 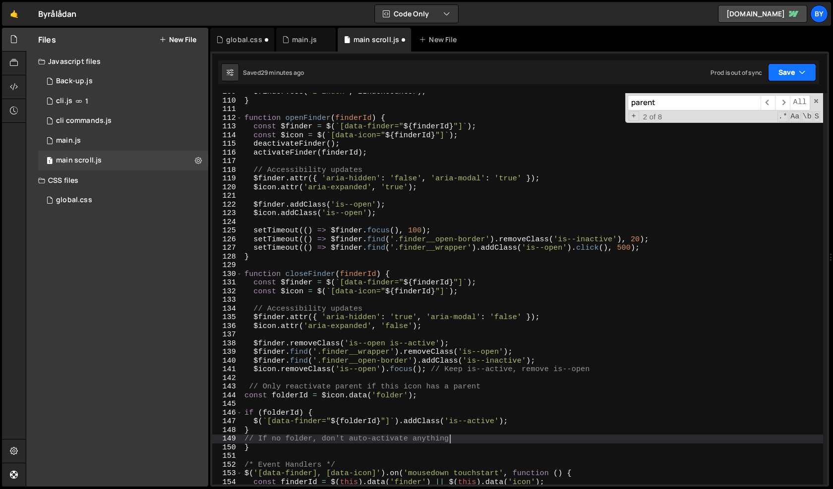 I want to click on div: 150, so click(x=227, y=448).